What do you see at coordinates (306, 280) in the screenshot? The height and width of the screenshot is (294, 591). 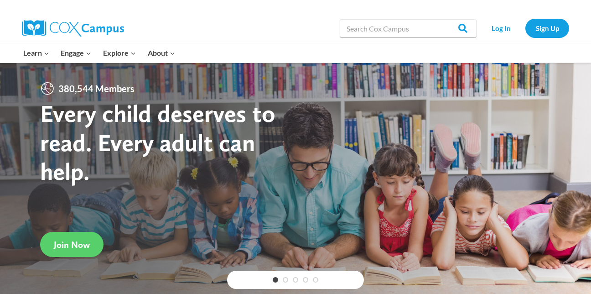 I see `a: 4` at bounding box center [306, 280].